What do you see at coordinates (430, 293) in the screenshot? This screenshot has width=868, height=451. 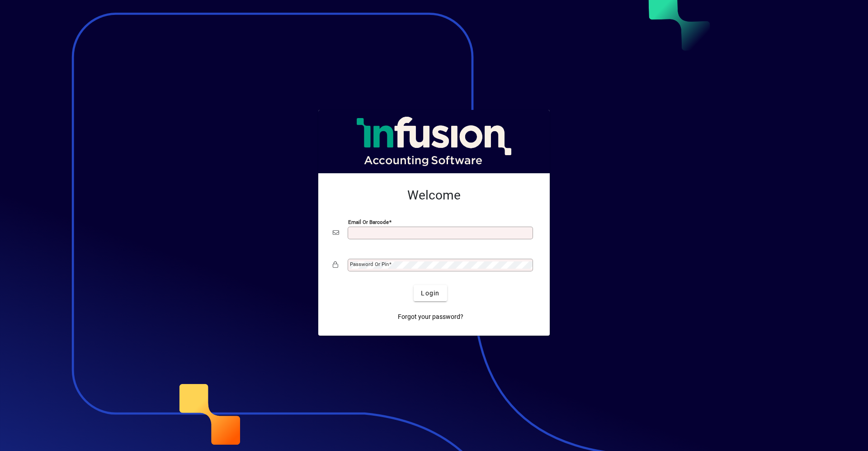 I see `span: Login` at bounding box center [430, 293].